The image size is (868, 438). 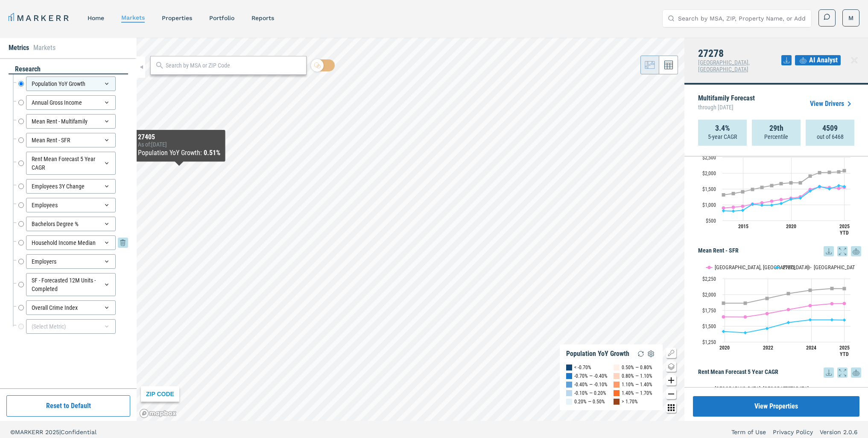 I want to click on div: Bachelors Degree %, so click(x=71, y=224).